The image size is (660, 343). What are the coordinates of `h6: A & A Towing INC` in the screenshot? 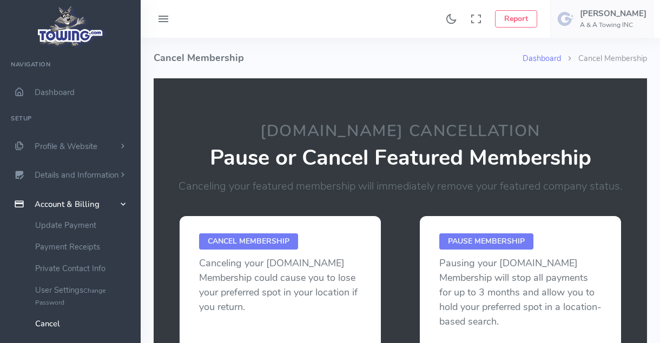 It's located at (613, 25).